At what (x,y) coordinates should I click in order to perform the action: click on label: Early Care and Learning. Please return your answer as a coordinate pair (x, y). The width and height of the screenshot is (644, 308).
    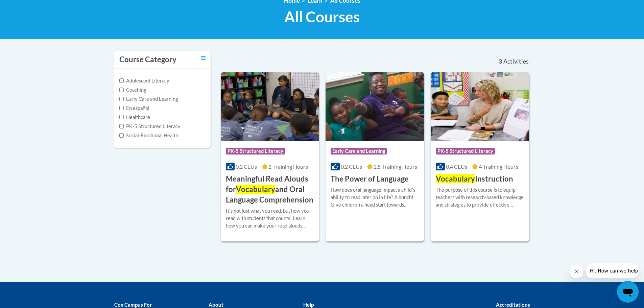
    Looking at the image, I should click on (148, 99).